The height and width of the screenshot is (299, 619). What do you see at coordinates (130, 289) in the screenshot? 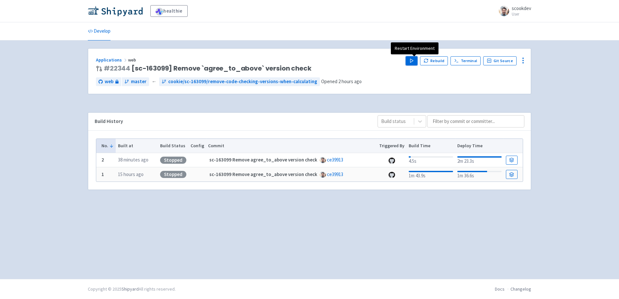
I see `a: Shipyard` at bounding box center [130, 289].